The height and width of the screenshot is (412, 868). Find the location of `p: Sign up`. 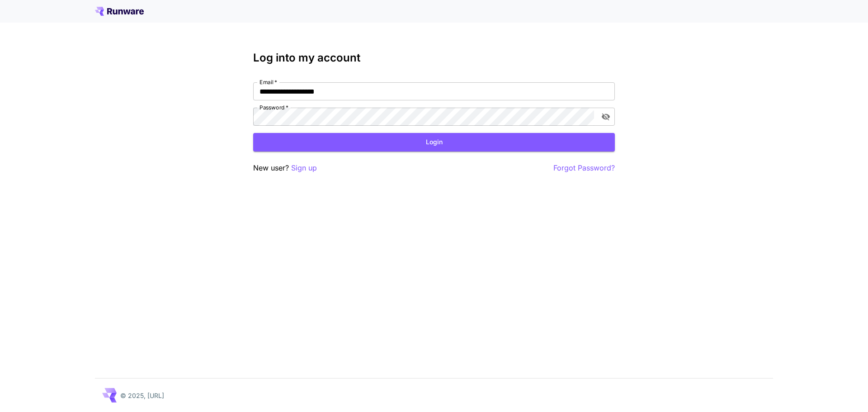

p: Sign up is located at coordinates (304, 168).